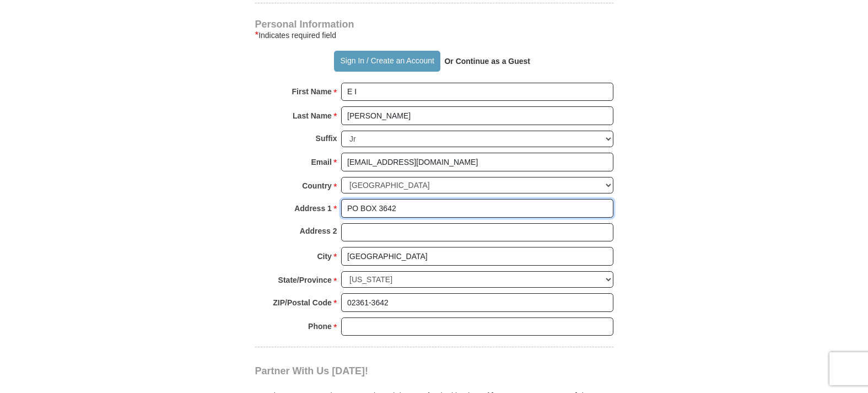 This screenshot has width=868, height=393. I want to click on strong: ZIP/Postal Code, so click(302, 302).